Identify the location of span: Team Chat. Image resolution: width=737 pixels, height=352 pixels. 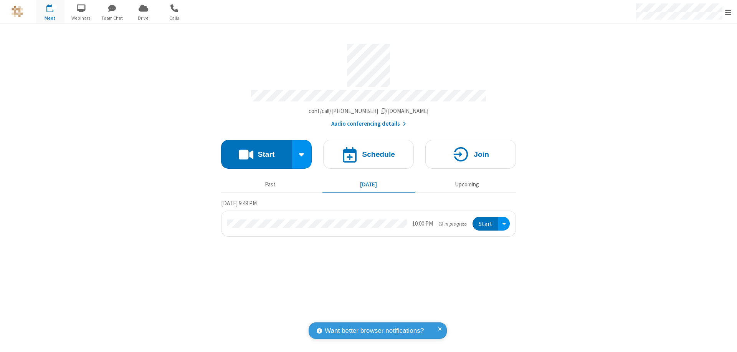
(112, 18).